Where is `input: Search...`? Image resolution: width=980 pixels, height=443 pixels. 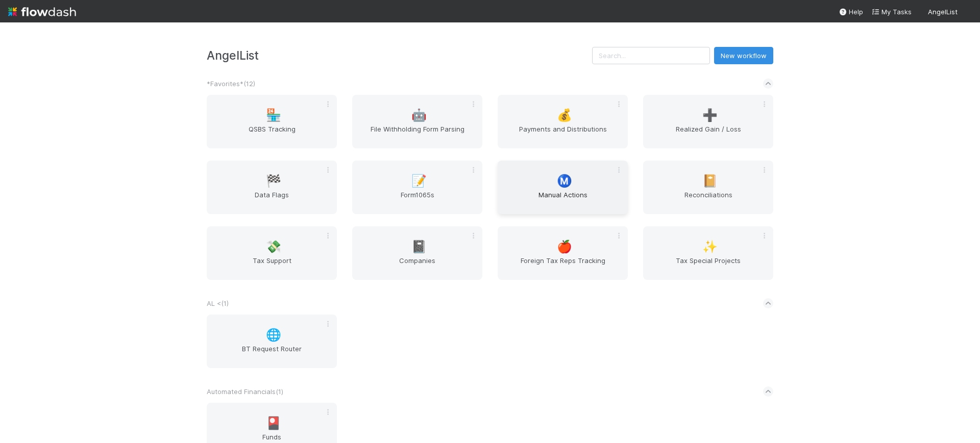
input: Search... is located at coordinates (651, 55).